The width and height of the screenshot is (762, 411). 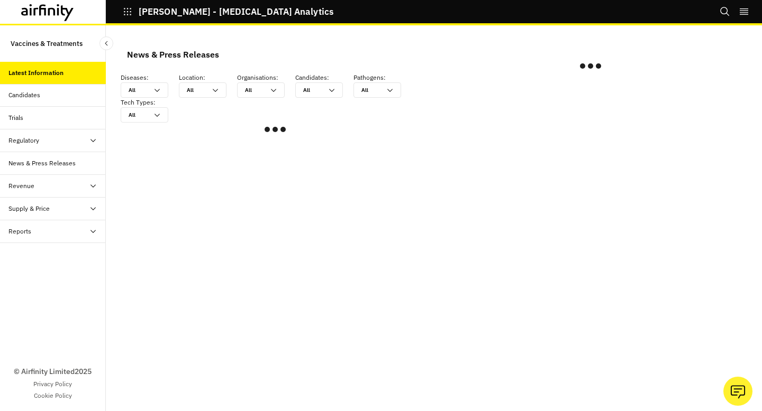 I want to click on div: Candidates, so click(x=24, y=95).